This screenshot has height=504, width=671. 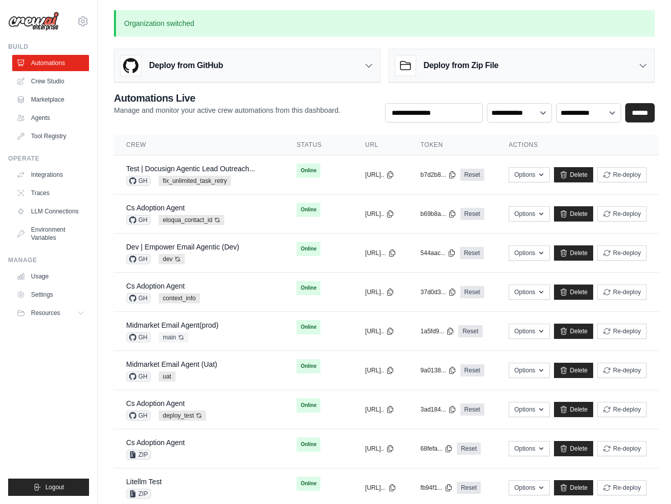 What do you see at coordinates (171, 259) in the screenshot?
I see `span: dev` at bounding box center [171, 259].